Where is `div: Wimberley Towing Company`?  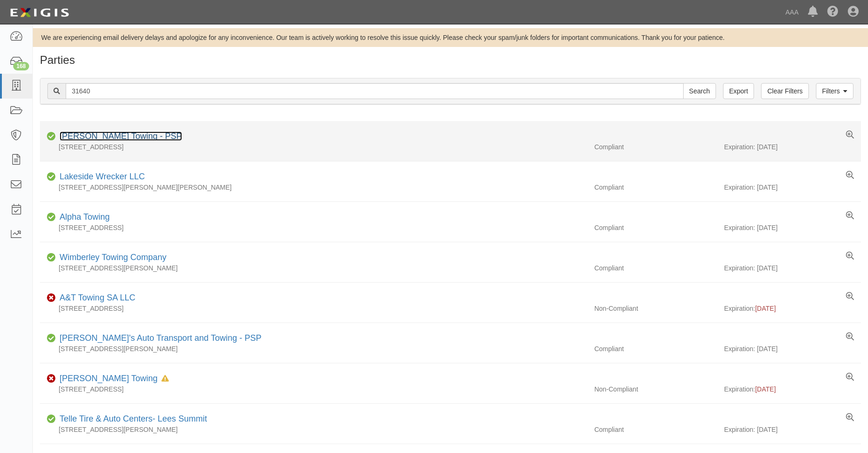 div: Wimberley Towing Company is located at coordinates (111, 257).